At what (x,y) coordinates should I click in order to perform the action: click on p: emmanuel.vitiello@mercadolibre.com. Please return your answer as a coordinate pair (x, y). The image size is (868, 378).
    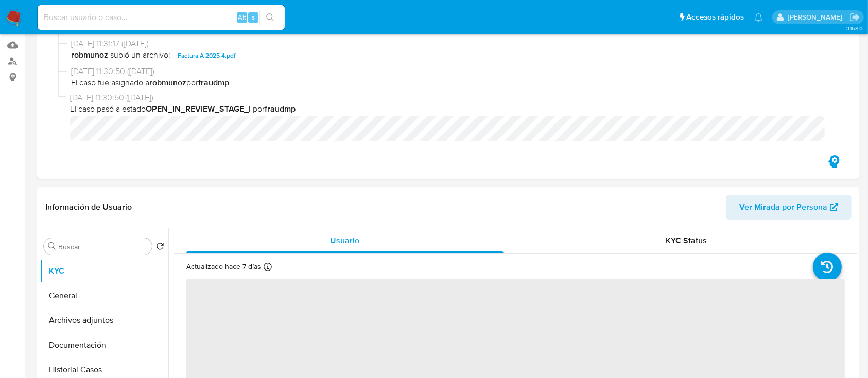
    Looking at the image, I should click on (816, 17).